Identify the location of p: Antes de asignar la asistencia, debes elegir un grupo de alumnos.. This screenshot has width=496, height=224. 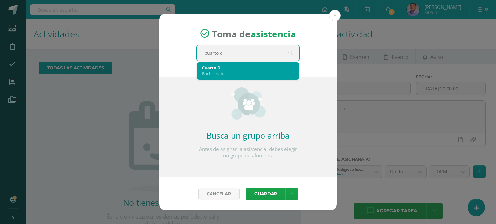
(248, 153).